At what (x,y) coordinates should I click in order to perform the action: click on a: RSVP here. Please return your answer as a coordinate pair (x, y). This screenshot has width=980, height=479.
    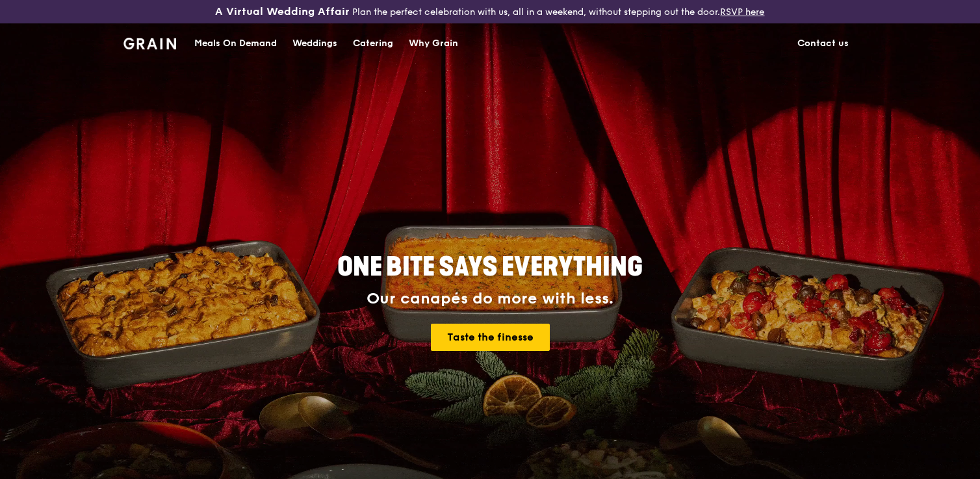
    Looking at the image, I should click on (742, 11).